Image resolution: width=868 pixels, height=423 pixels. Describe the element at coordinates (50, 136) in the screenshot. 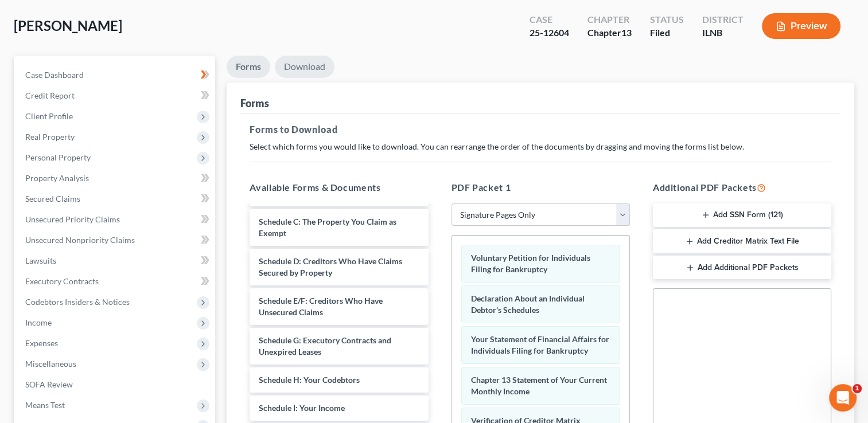

I see `span: Real Property` at that location.